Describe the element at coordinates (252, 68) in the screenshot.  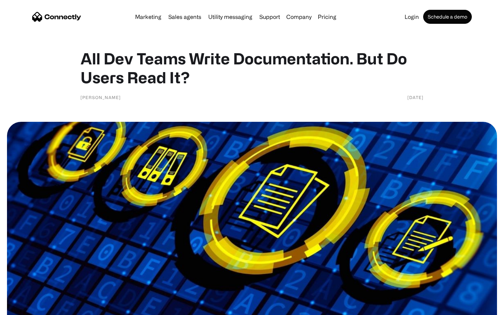
I see `h1: All Dev Teams Write Documentation. But Do Users Read It?` at that location.